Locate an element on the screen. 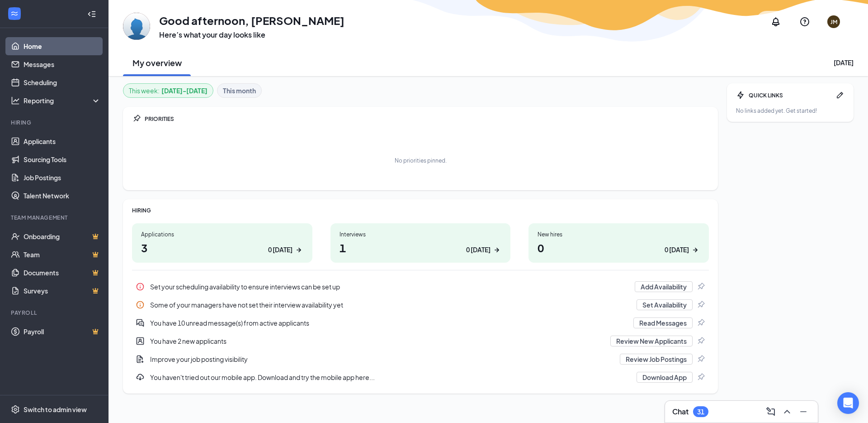 This screenshot has height=423, width=868. div: Team Management is located at coordinates (55, 217).